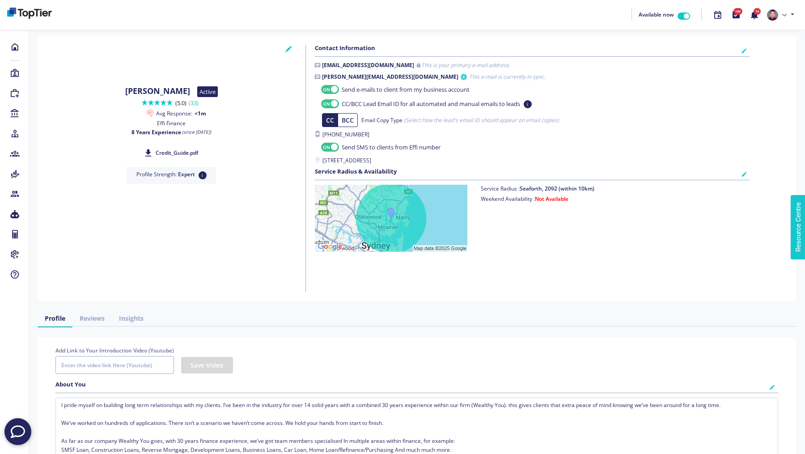 The width and height of the screenshot is (805, 454). Describe the element at coordinates (92, 318) in the screenshot. I see `a: Reviews` at that location.